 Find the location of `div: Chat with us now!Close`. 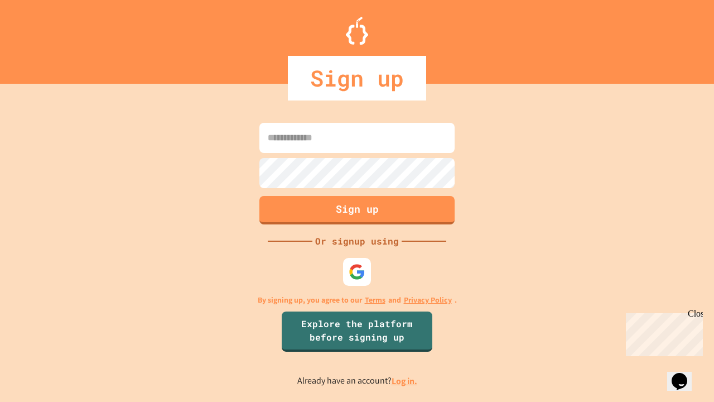

div: Chat with us now!Close is located at coordinates (41, 37).